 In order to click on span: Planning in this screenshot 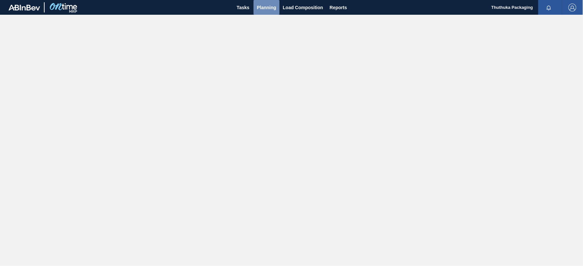, I will do `click(266, 8)`.